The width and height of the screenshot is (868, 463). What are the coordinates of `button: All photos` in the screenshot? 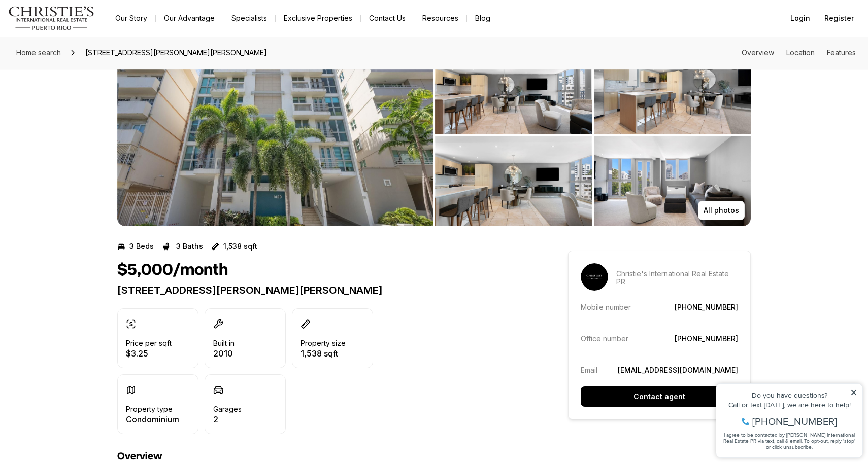 It's located at (722, 211).